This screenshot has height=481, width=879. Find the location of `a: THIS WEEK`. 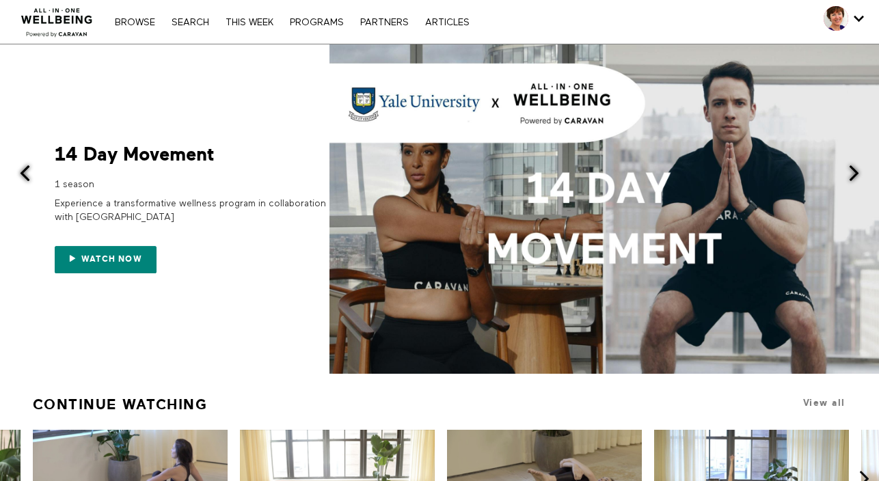

a: THIS WEEK is located at coordinates (249, 23).